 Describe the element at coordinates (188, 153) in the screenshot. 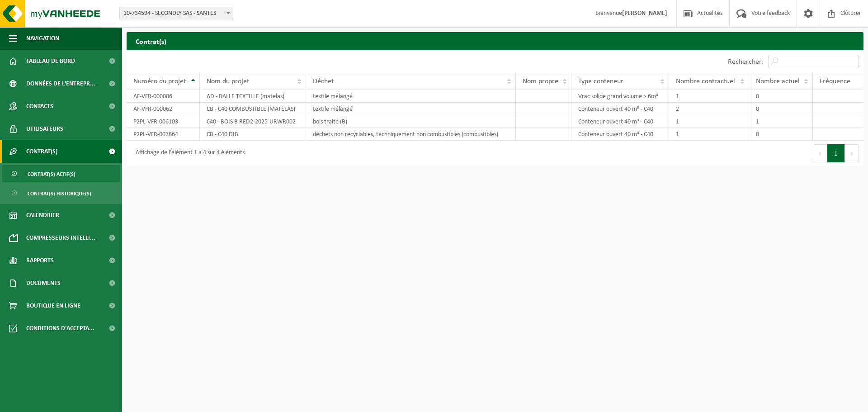

I see `div: Affichage de l'élément 1 à 4 sur 4 éléments` at that location.